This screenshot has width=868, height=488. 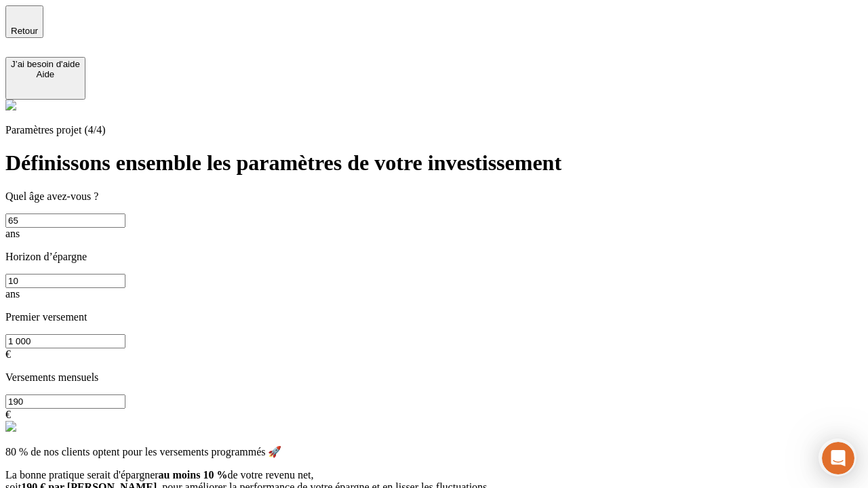 What do you see at coordinates (45, 74) in the screenshot?
I see `div: Aide` at bounding box center [45, 74].